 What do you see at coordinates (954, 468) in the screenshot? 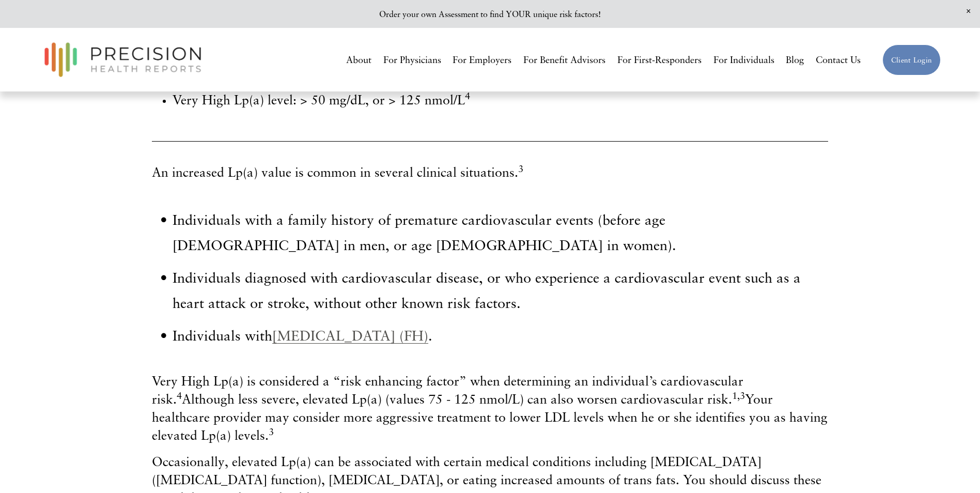
I see `div: Chat Widget` at bounding box center [954, 468].